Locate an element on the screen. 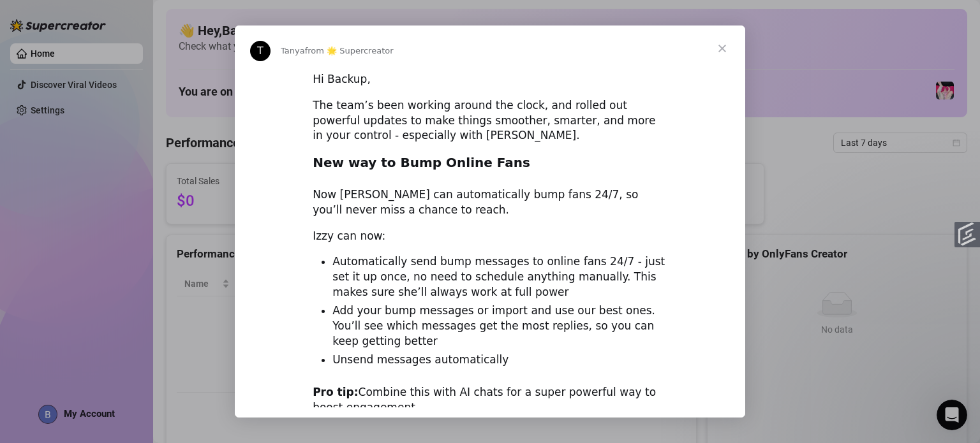  h2: New way to Bump Online Fans is located at coordinates (490, 166).